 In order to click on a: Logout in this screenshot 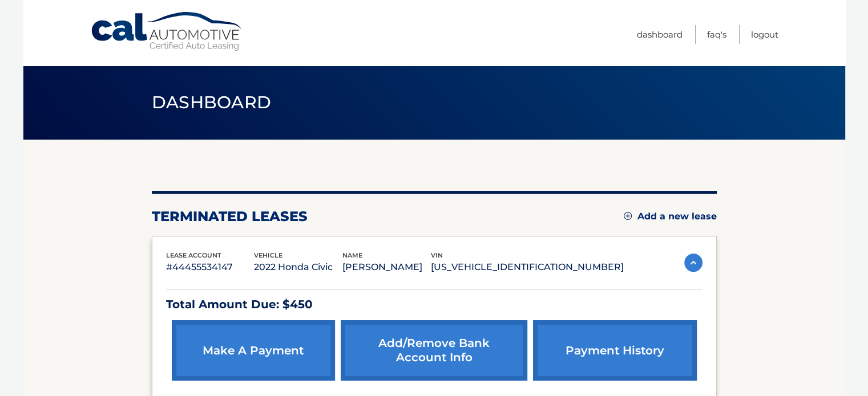, I will do `click(764, 34)`.